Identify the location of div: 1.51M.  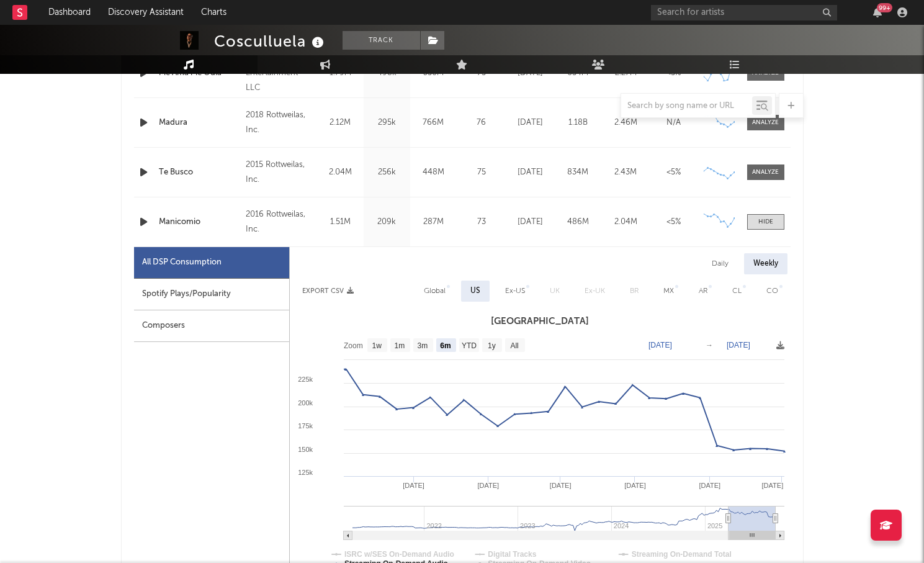
(340, 222).